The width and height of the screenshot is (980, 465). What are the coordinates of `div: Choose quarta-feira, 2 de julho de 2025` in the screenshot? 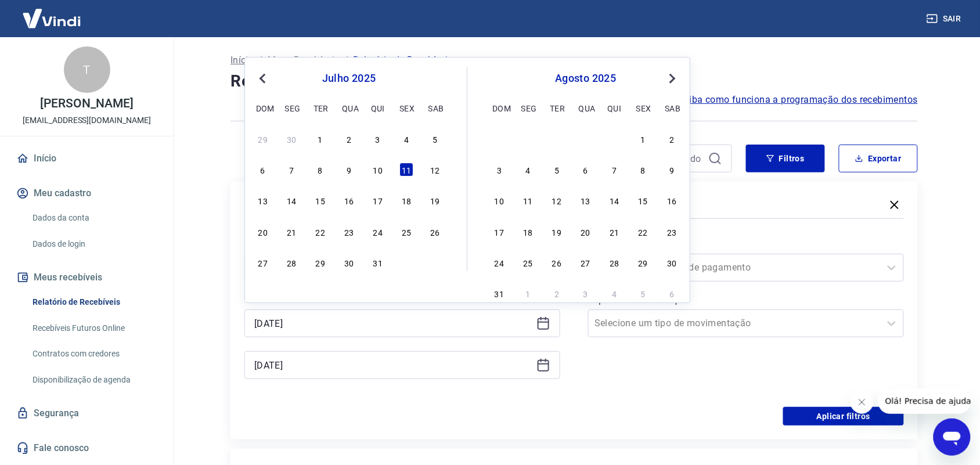 It's located at (349, 139).